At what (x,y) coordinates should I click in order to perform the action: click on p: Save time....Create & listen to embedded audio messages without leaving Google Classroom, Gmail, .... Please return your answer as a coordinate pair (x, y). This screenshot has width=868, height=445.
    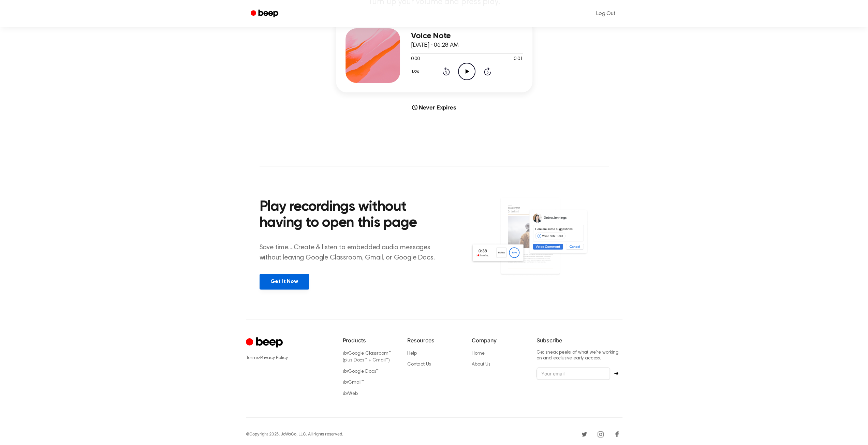
    Looking at the image, I should click on (351, 253).